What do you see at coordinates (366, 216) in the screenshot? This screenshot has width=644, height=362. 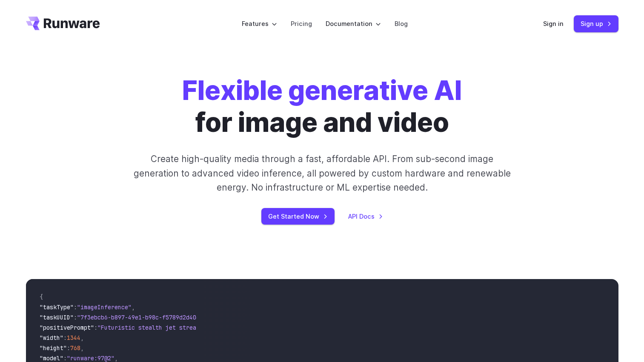 I see `a: API Docs` at bounding box center [366, 216].